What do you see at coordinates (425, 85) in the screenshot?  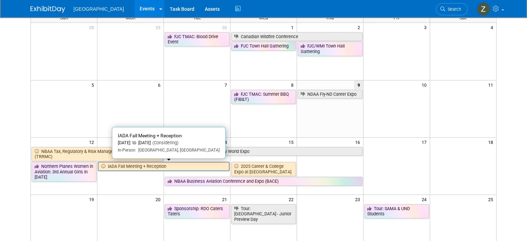 I see `span: 10` at bounding box center [425, 85].